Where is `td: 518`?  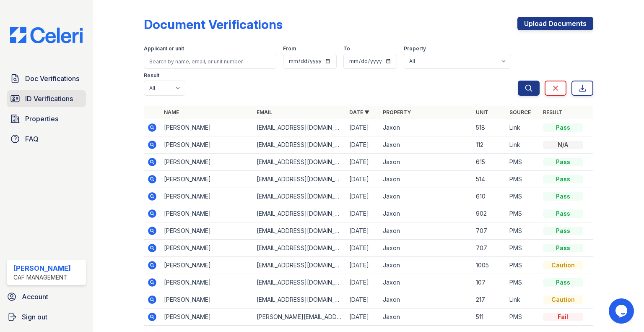 td: 518 is located at coordinates (489, 127).